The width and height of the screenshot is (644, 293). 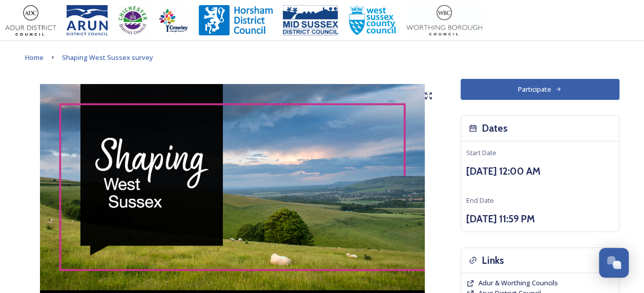 What do you see at coordinates (311, 20) in the screenshot?
I see `img: 150ppimsdc%20logo%20blue.png` at bounding box center [311, 20].